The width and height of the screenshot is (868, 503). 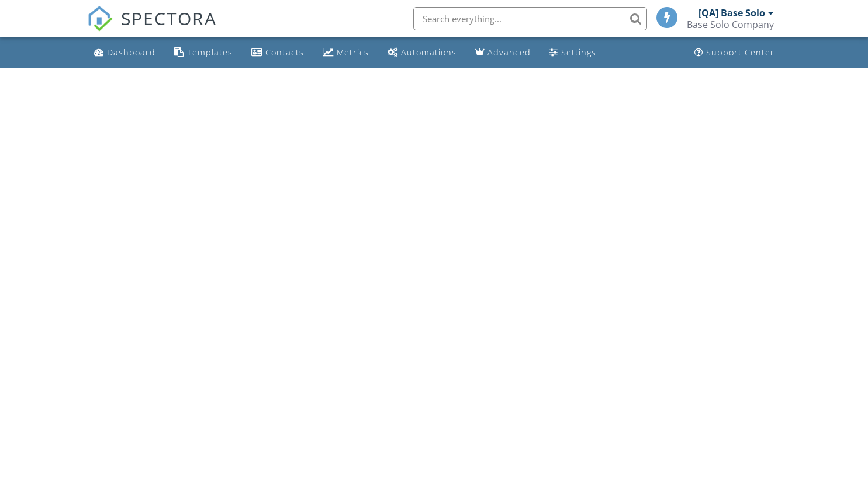 What do you see at coordinates (352, 52) in the screenshot?
I see `div: Metrics` at bounding box center [352, 52].